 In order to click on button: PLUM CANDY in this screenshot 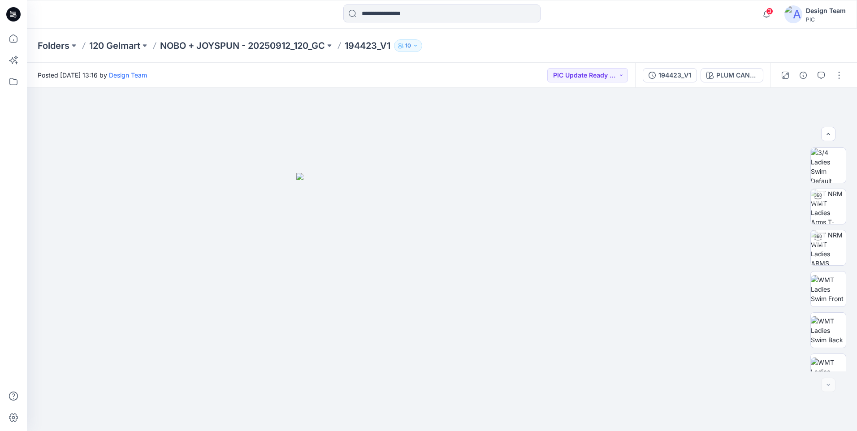, I will do `click(732, 75)`.